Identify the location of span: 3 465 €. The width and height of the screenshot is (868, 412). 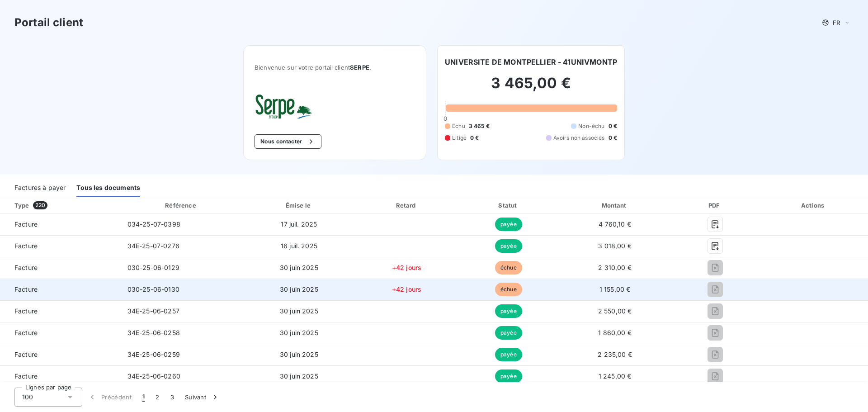
(479, 126).